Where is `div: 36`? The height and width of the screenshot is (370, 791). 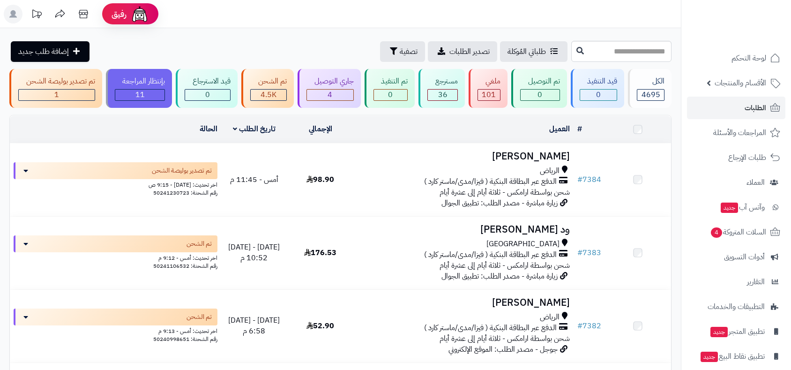
div: 36 is located at coordinates (442, 95).